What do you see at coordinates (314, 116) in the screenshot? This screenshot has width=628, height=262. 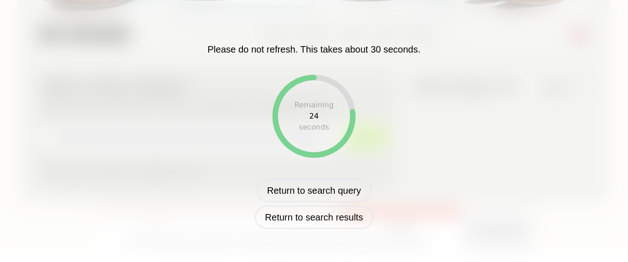 I see `div: 24` at bounding box center [314, 116].